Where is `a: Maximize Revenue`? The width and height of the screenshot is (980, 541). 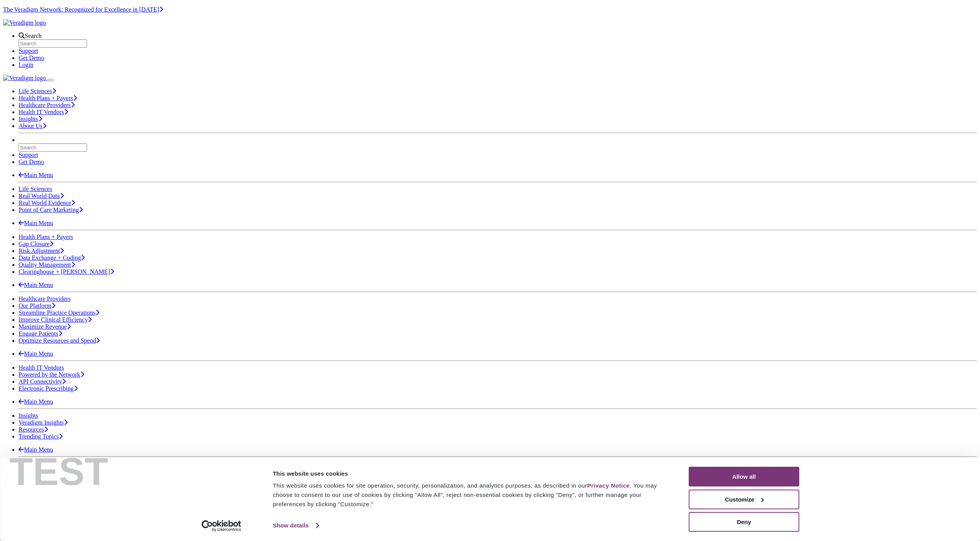 a: Maximize Revenue is located at coordinates (44, 326).